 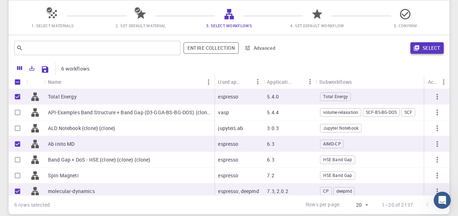 What do you see at coordinates (357, 205) in the screenshot?
I see `div: 20` at bounding box center [357, 205].